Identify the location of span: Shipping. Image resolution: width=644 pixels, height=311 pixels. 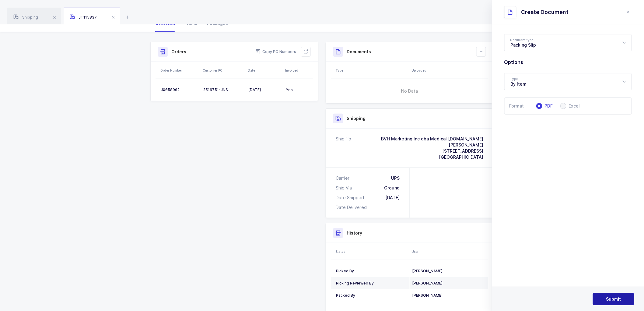
(25, 17).